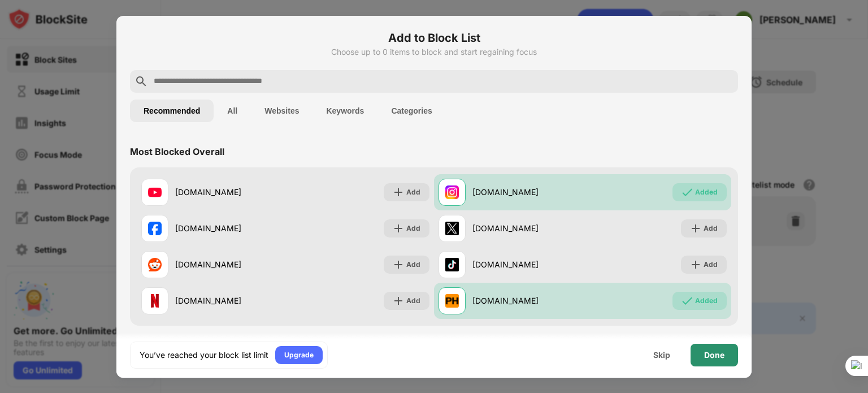  What do you see at coordinates (662, 355) in the screenshot?
I see `div: Skip` at bounding box center [662, 355].